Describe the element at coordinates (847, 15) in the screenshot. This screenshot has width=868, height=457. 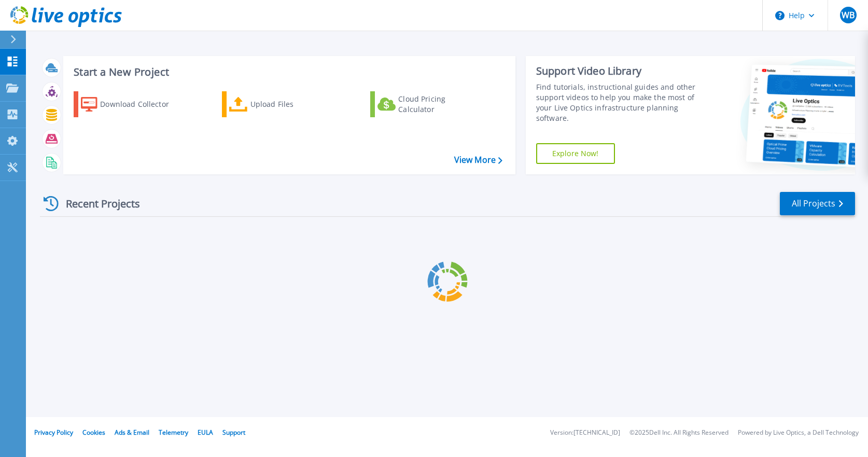
I see `span: WB` at that location.